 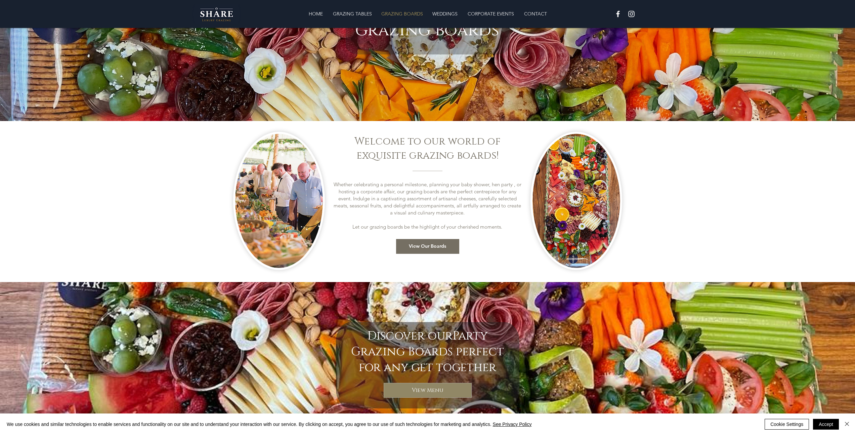 What do you see at coordinates (279, 200) in the screenshot?
I see `img: Wedding Pic.jpg` at bounding box center [279, 200].